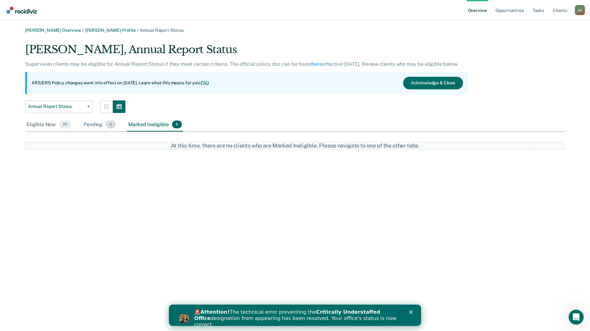 The image size is (590, 331). I want to click on div: Marked Ineligible0, so click(155, 125).